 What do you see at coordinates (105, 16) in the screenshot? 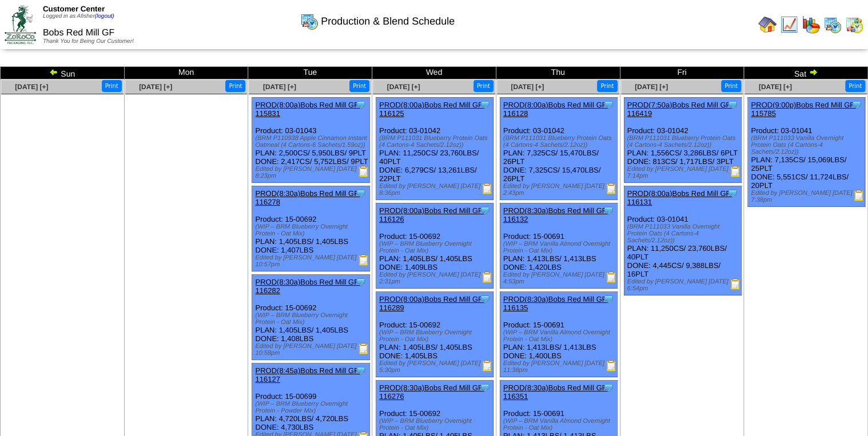
I see `a: (logout)` at bounding box center [105, 16].